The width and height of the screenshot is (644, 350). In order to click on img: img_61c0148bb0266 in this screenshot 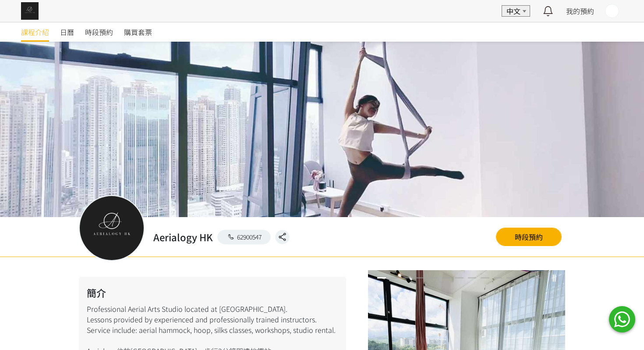, I will do `click(30, 11)`.